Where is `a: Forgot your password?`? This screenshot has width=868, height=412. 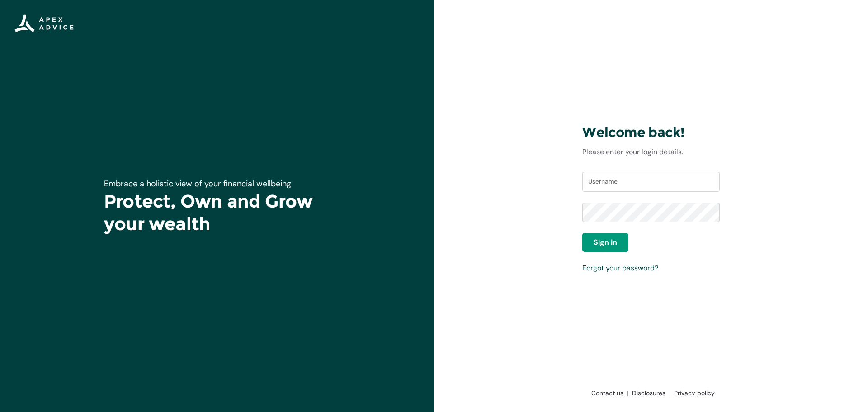 a: Forgot your password? is located at coordinates (621, 268).